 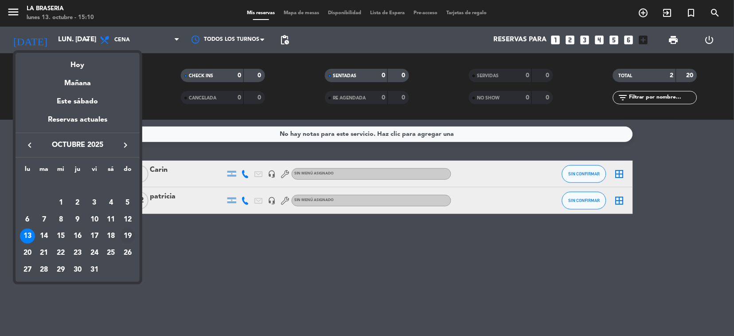 I want to click on div: 26, so click(x=128, y=253).